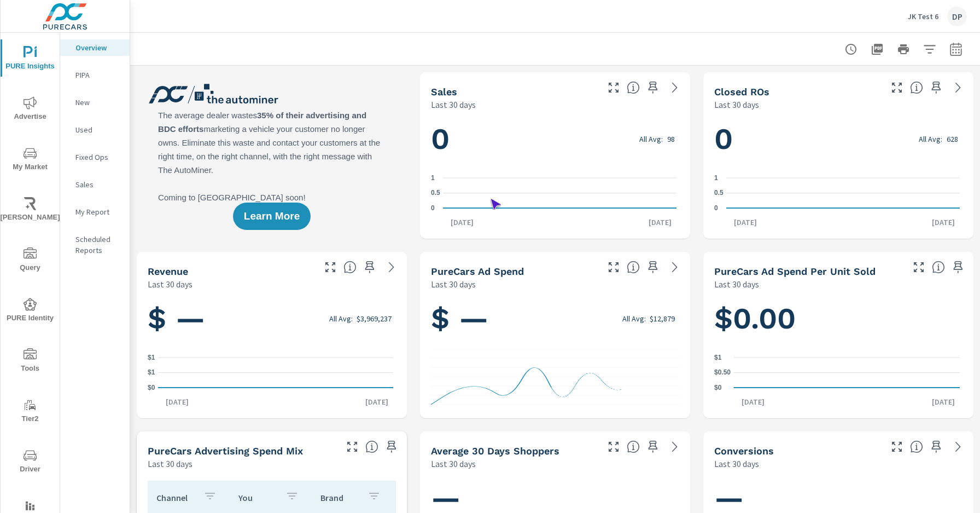 The height and width of the screenshot is (513, 980). Describe the element at coordinates (98, 47) in the screenshot. I see `p: Overview` at that location.